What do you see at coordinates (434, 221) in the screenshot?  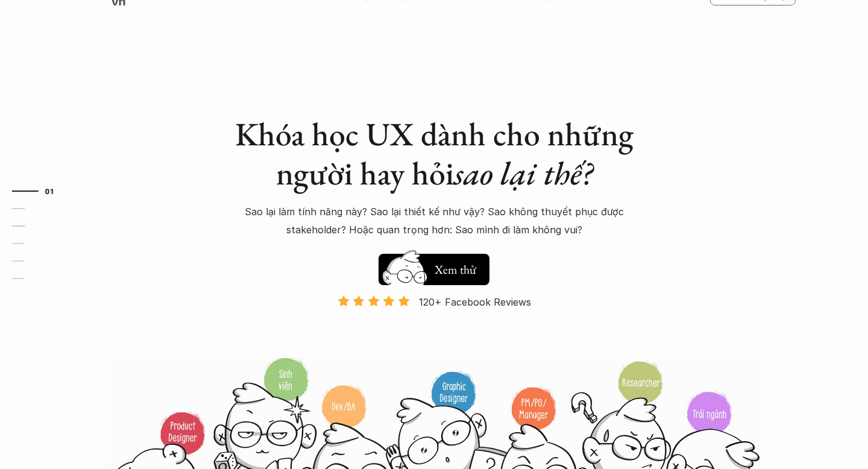 I see `p: Sao lại làm tính năng này? Sao lại thiết kế như vậy? Sao không thuyết phục được stakeholder? Hoặc...` at bounding box center [434, 221].